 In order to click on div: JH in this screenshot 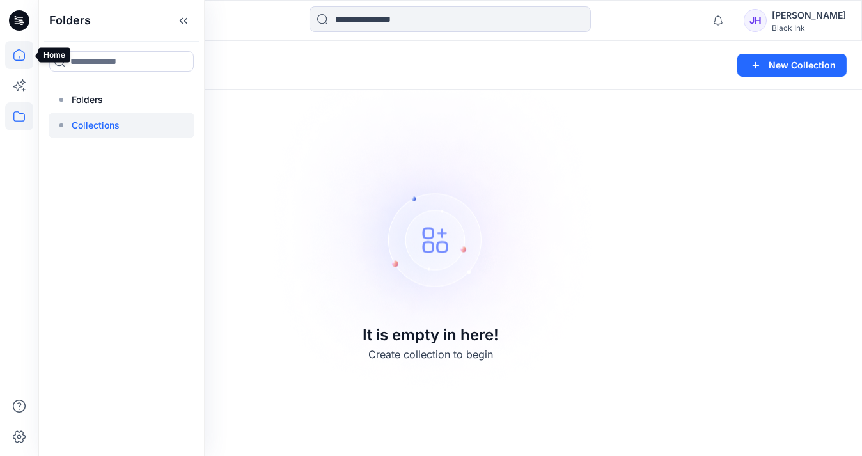, I will do `click(755, 20)`.